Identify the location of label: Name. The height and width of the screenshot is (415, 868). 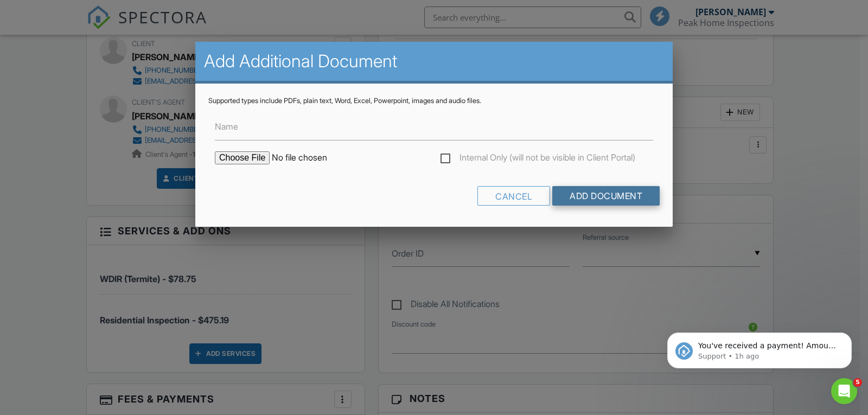
(226, 127).